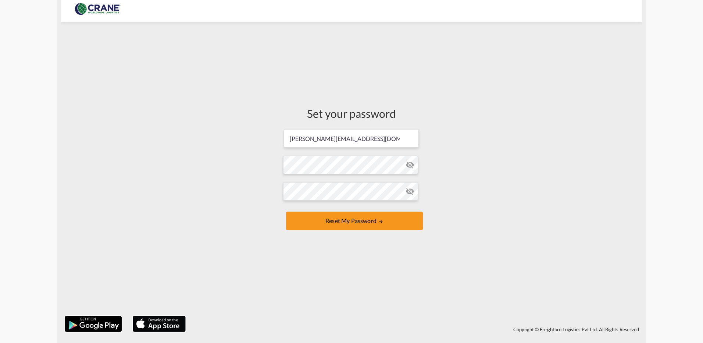 This screenshot has height=343, width=703. What do you see at coordinates (93, 324) in the screenshot?
I see `img: google.png` at bounding box center [93, 324].